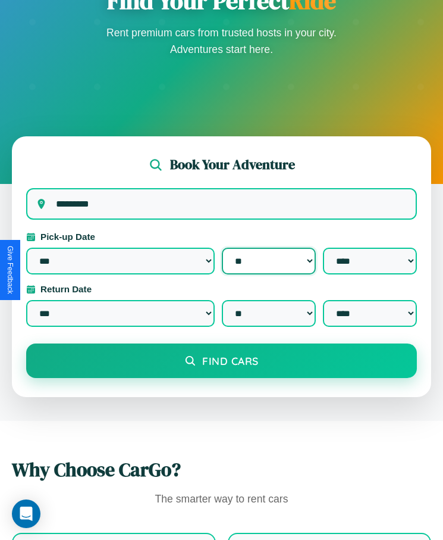  What do you see at coordinates (221, 499) in the screenshot?
I see `p: The smarter way to rent cars` at bounding box center [221, 499].